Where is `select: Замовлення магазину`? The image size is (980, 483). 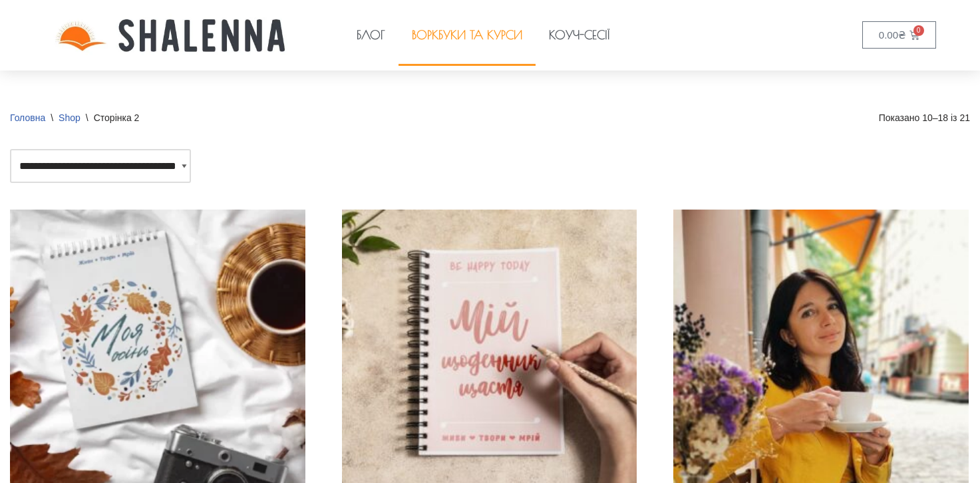
select: Замовлення магазину is located at coordinates (101, 166).